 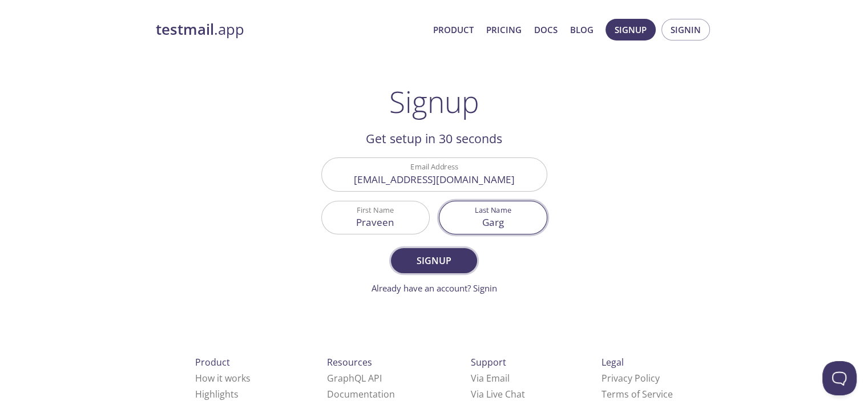 I want to click on span: Product, so click(x=212, y=362).